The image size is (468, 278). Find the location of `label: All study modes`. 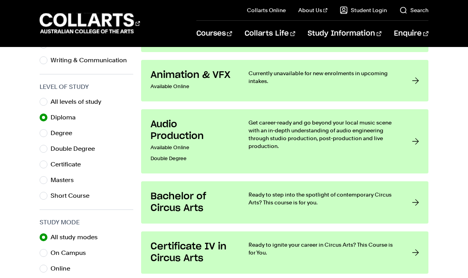

label: All study modes is located at coordinates (77, 238).